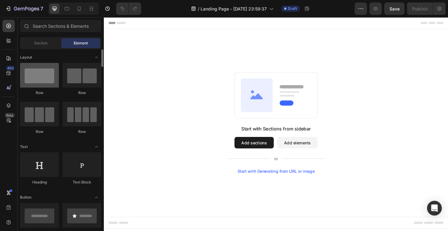 The image size is (448, 231). Describe the element at coordinates (161, 135) in the screenshot. I see `button: Add sections` at that location.